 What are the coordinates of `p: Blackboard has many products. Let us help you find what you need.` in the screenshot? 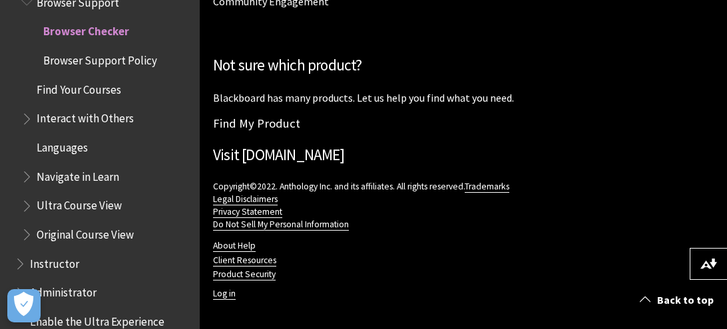 It's located at (463, 98).